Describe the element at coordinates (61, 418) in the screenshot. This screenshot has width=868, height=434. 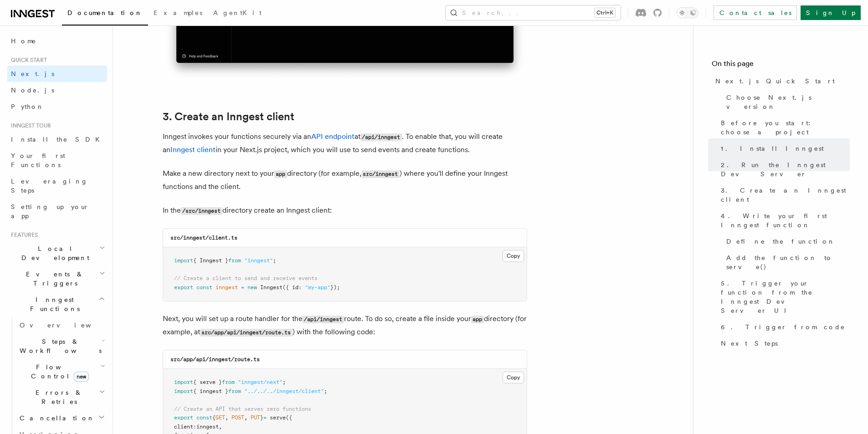
I see `button: Cancellation` at that location.